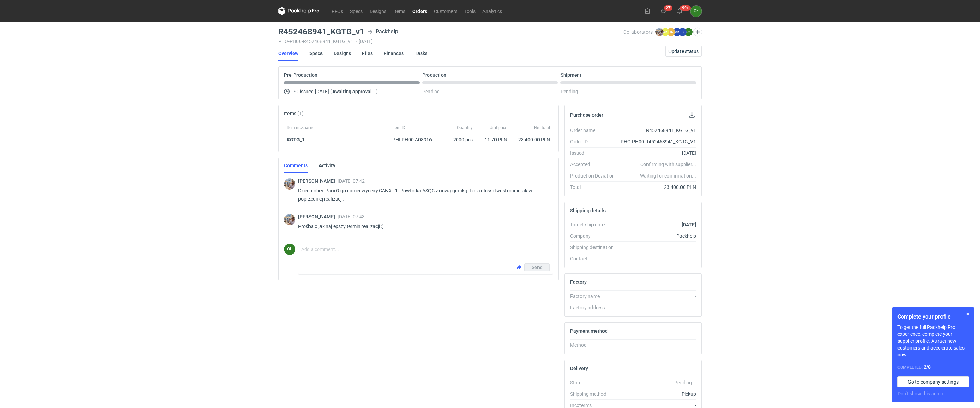 The image size is (980, 408). Describe the element at coordinates (433, 91) in the screenshot. I see `span: Pending...` at that location.